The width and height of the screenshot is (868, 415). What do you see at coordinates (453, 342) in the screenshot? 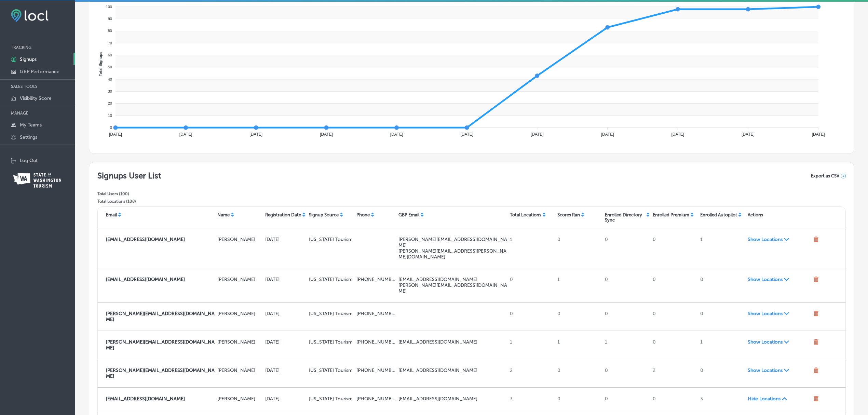
I see `p: columbiariverhottubs@gmail.com` at bounding box center [453, 342].